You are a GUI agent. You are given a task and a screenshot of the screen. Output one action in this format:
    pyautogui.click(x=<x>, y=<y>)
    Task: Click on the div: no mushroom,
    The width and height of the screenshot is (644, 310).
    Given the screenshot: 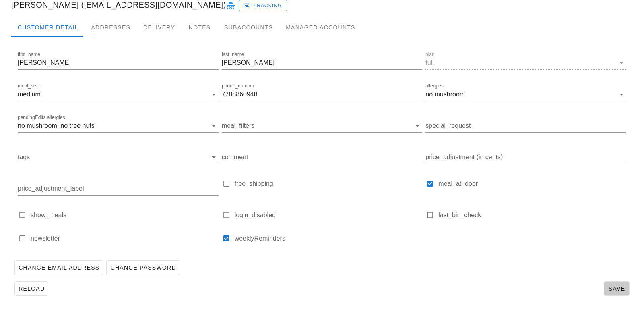 What is the action you would take?
    pyautogui.click(x=38, y=126)
    